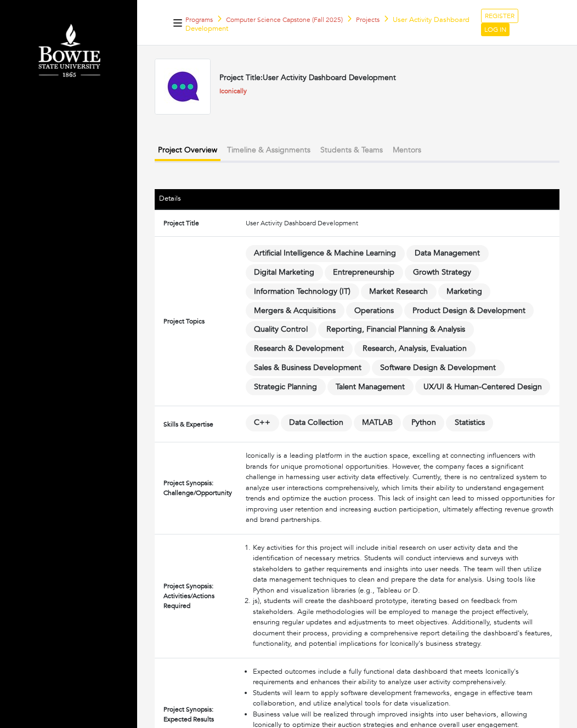 The image size is (577, 728). What do you see at coordinates (495, 30) in the screenshot?
I see `a: LOG IN` at bounding box center [495, 30].